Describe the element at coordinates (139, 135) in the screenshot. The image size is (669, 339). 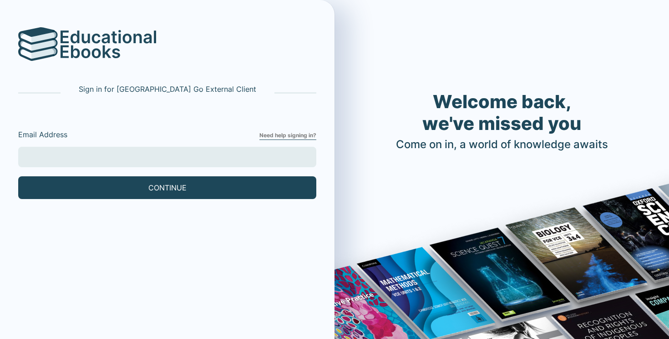
I see `label: Email Address` at that location.